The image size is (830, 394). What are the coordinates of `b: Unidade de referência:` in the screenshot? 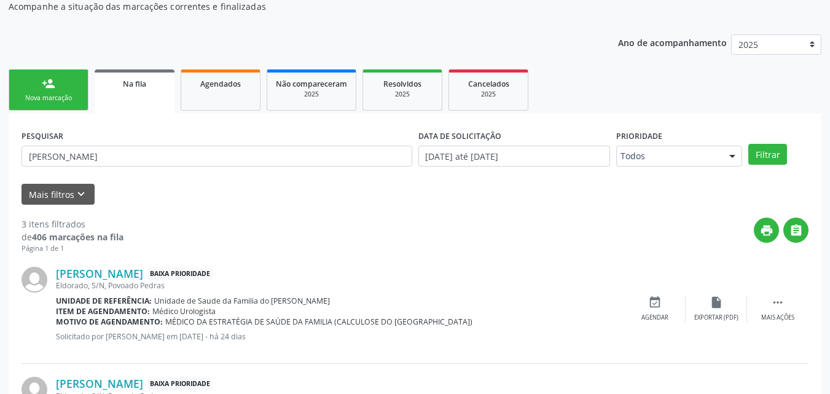 It's located at (104, 301).